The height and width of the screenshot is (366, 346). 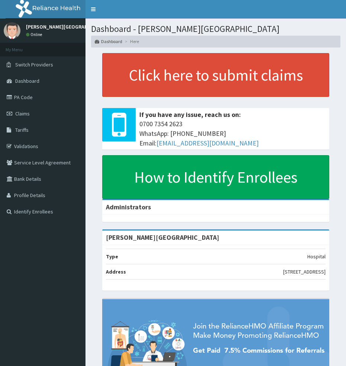 I want to click on b: Type, so click(x=112, y=257).